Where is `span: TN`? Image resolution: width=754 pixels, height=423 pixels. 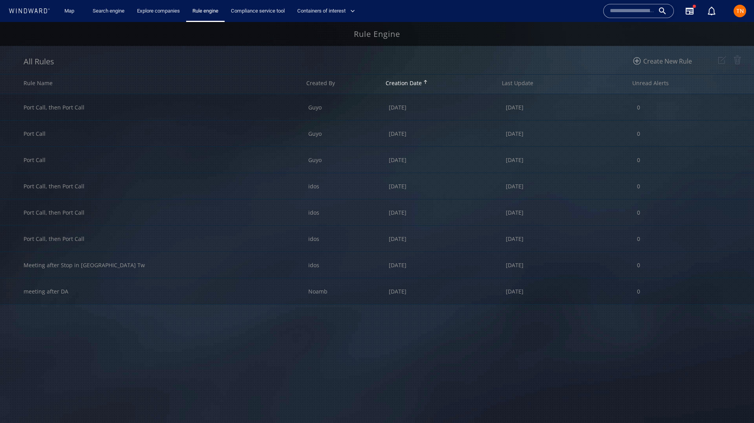 span: TN is located at coordinates (740, 11).